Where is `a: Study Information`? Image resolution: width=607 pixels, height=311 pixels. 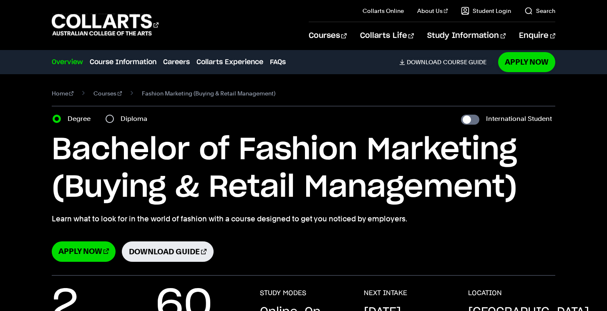 a: Study Information is located at coordinates (466, 36).